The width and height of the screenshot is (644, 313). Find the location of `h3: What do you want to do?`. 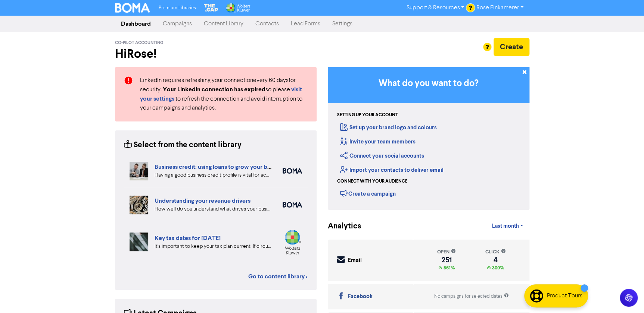

h3: What do you want to do? is located at coordinates (429, 84).